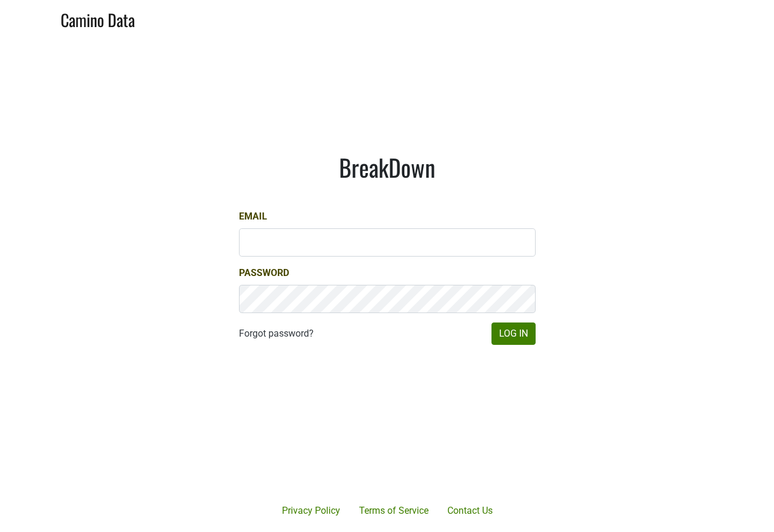  I want to click on a: Privacy Policy, so click(311, 511).